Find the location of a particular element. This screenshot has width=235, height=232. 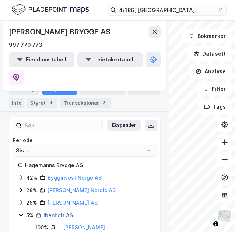

div: Transaksjoner is located at coordinates (85, 103).